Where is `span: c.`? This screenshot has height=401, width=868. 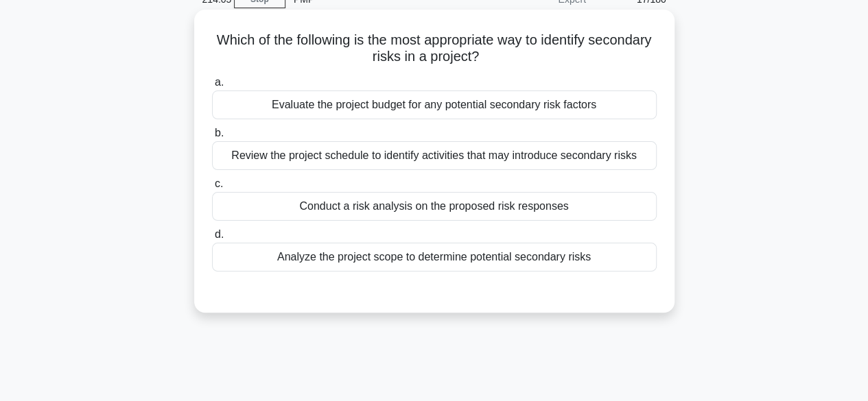 span: c. is located at coordinates (219, 184).